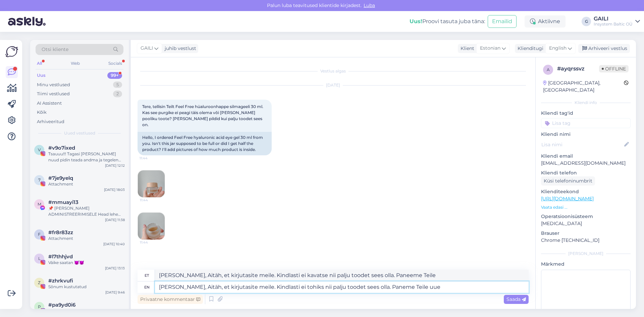 The image size is (644, 317). What do you see at coordinates (115, 63) in the screenshot?
I see `div: Socials` at bounding box center [115, 63].